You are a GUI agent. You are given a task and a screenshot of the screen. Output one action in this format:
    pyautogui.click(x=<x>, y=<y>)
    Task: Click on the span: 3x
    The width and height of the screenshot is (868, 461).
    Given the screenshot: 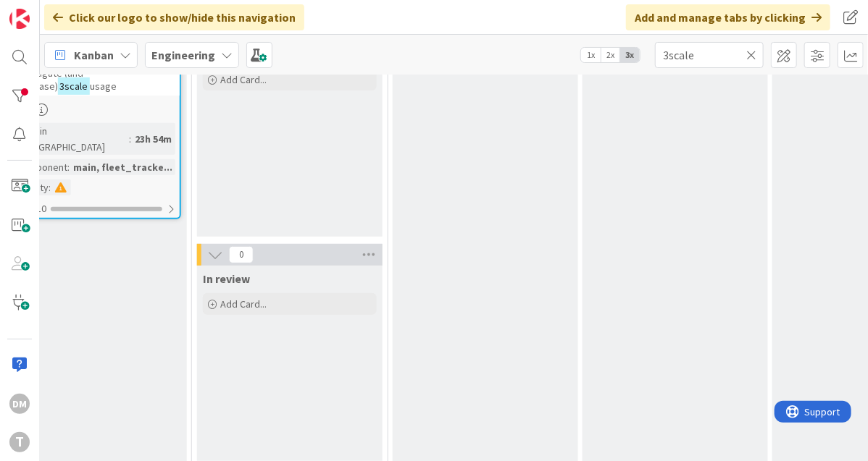 What is the action you would take?
    pyautogui.click(x=629, y=55)
    